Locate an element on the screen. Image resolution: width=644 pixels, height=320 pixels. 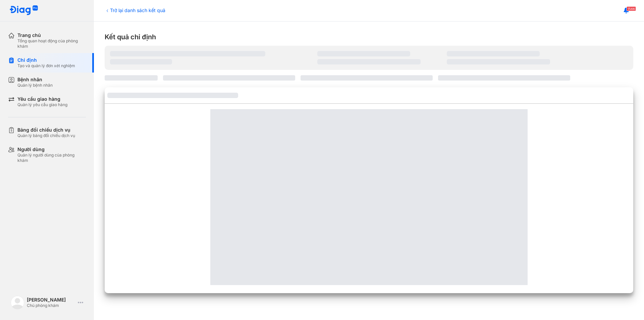
div: Trở lại danh sách kết quả is located at coordinates (135, 10).